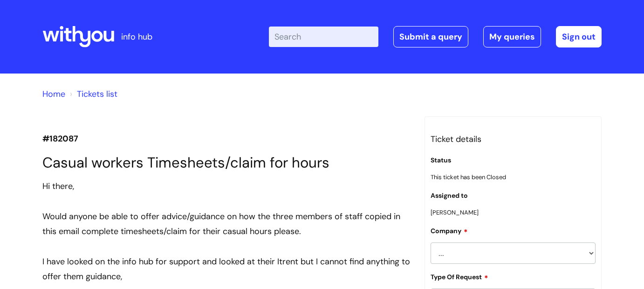 This screenshot has width=644, height=289. What do you see at coordinates (227, 269) in the screenshot?
I see `div: I have looked on the info hub for support and looked at their Itrent but I cannot find anything t...` at bounding box center [227, 269].